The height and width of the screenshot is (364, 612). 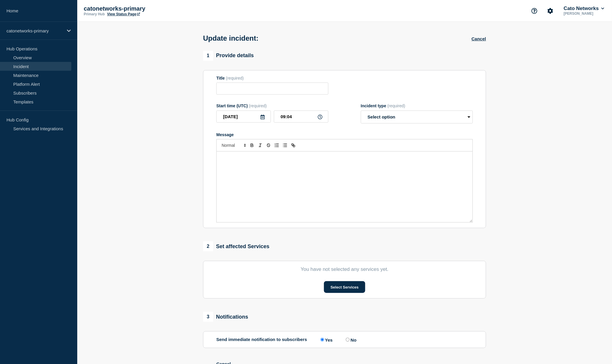 I want to click on p: Send immediate notification to subscribers, so click(x=262, y=339).